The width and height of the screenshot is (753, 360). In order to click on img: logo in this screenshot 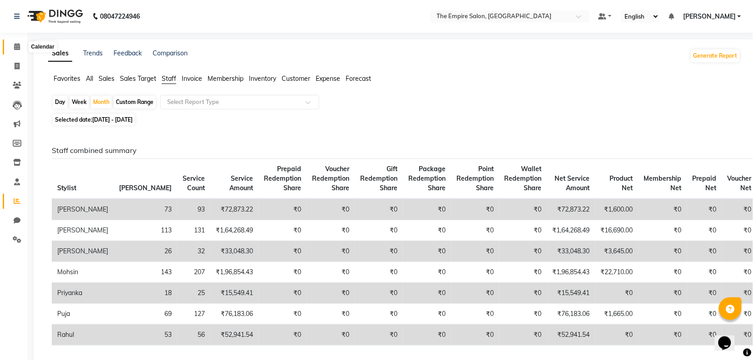, I will do `click(54, 16)`.